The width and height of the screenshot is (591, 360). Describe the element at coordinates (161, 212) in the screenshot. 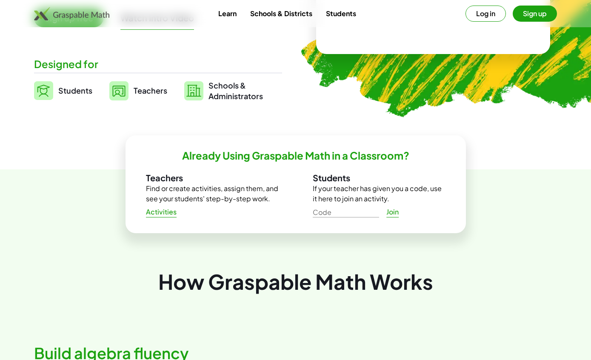

I see `span: Activities` at that location.